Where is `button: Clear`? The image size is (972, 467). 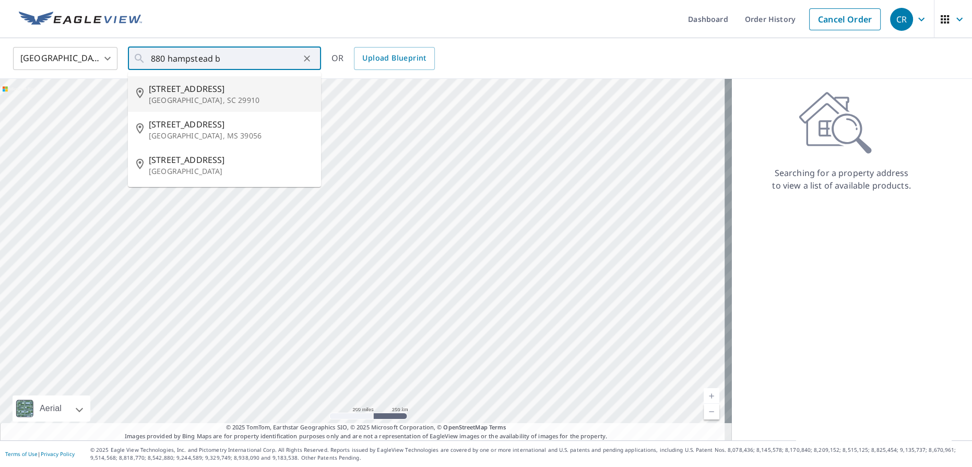 button: Clear is located at coordinates (307, 58).